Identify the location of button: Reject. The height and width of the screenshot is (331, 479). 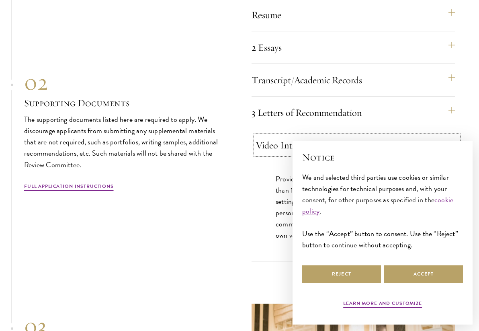
(342, 274).